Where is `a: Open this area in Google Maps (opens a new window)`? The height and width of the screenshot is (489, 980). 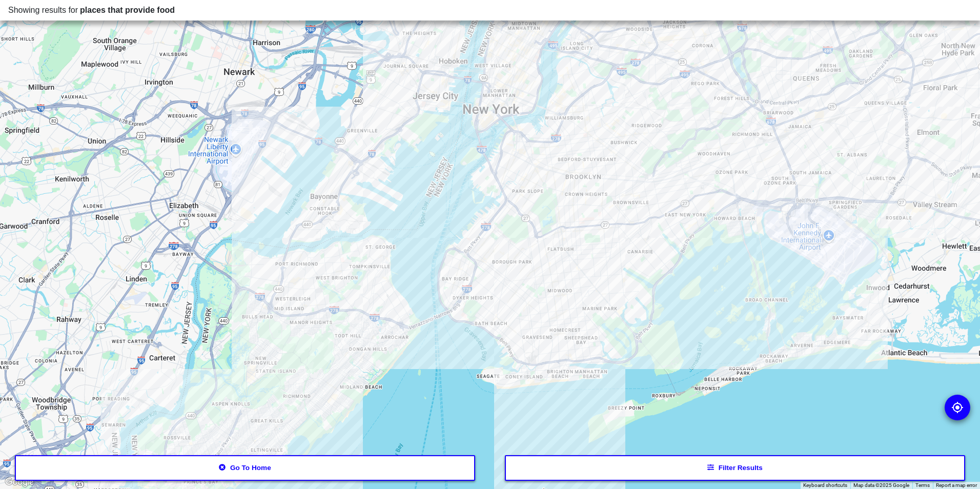 a: Open this area in Google Maps (opens a new window) is located at coordinates (20, 483).